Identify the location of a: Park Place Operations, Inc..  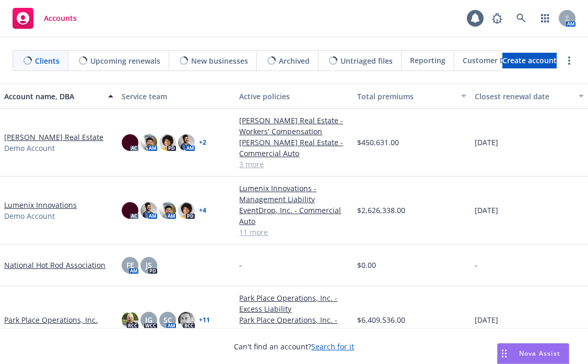
(51, 320).